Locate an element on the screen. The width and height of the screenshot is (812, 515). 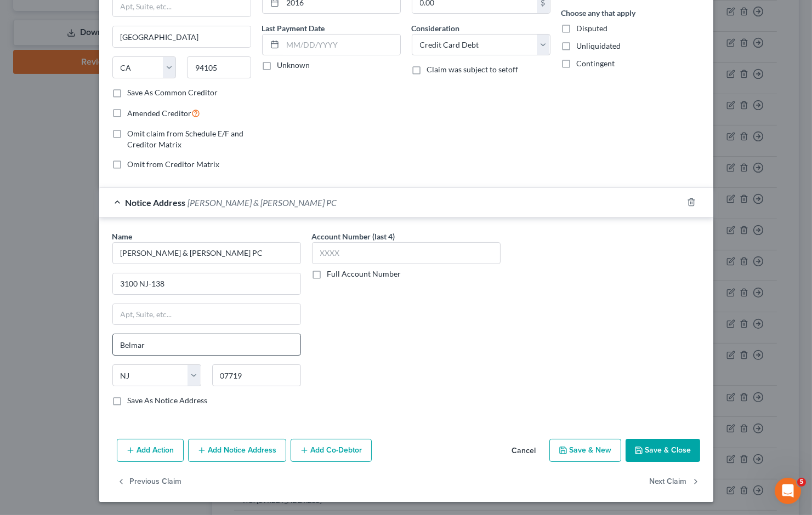
label: Full Account Number is located at coordinates (365, 274).